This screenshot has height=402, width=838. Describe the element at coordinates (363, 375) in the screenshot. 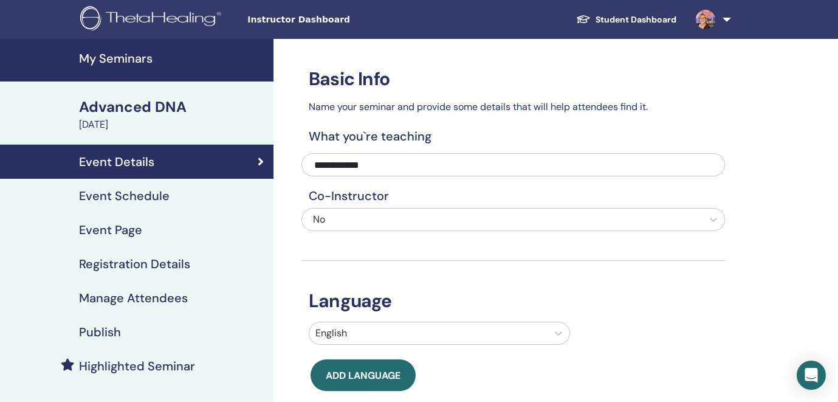

I see `button: Add language` at that location.